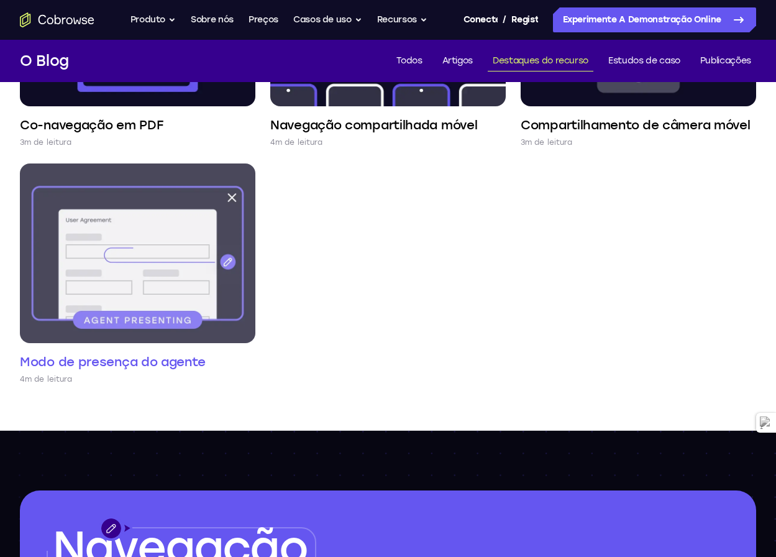 The image size is (776, 557). Describe the element at coordinates (328, 20) in the screenshot. I see `button: Casos de uso` at that location.